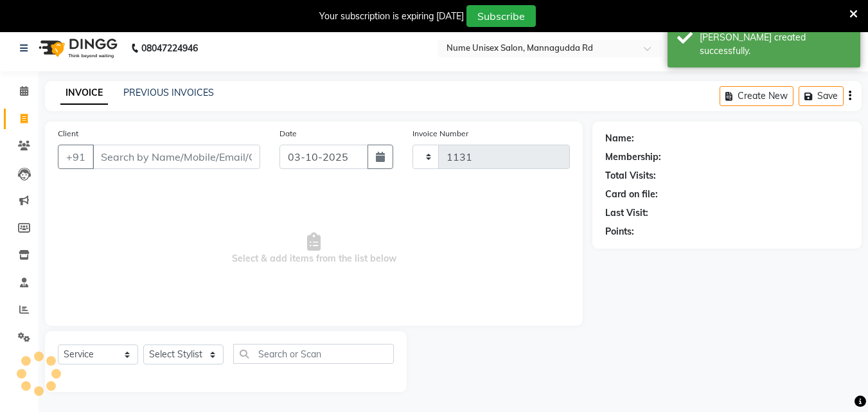 This screenshot has height=412, width=868. Describe the element at coordinates (620, 232) in the screenshot. I see `div: Points:` at that location.